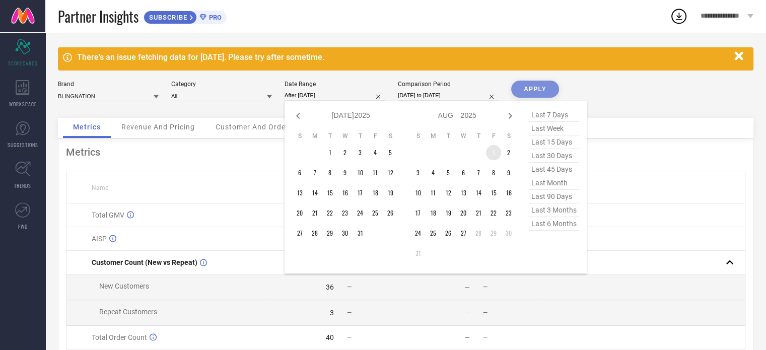 The height and width of the screenshot is (350, 766). Describe the element at coordinates (433, 213) in the screenshot. I see `td: Mon Aug 18 2025` at that location.